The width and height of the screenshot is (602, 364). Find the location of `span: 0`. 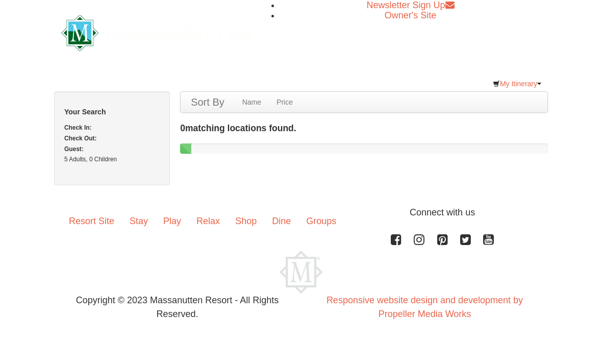

span: 0 is located at coordinates (183, 128).